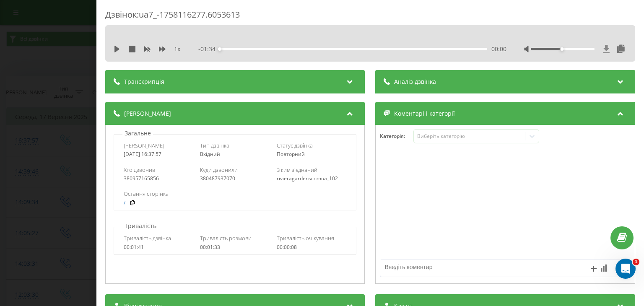 The width and height of the screenshot is (644, 306). Describe the element at coordinates (141, 226) in the screenshot. I see `p: Тривалість` at that location.